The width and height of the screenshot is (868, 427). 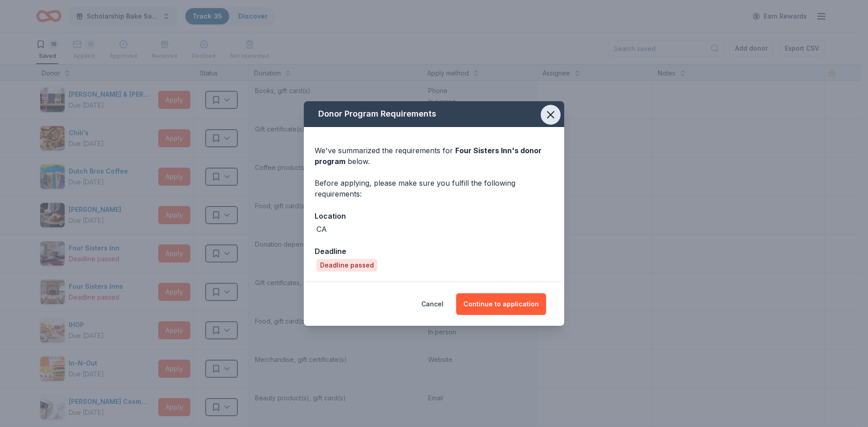 What do you see at coordinates (434, 251) in the screenshot?
I see `div: Deadline` at bounding box center [434, 251].